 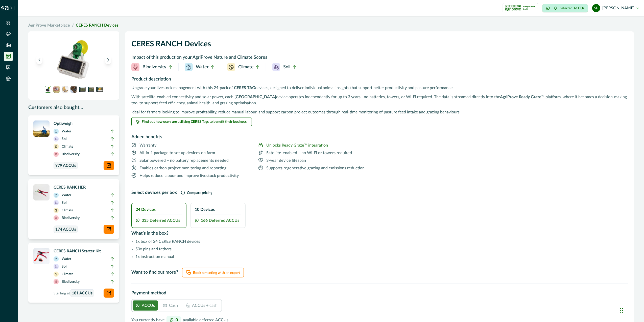 What do you see at coordinates (531, 97) in the screenshot?
I see `strong: AgriProve Ready Graze™ platform` at bounding box center [531, 97].